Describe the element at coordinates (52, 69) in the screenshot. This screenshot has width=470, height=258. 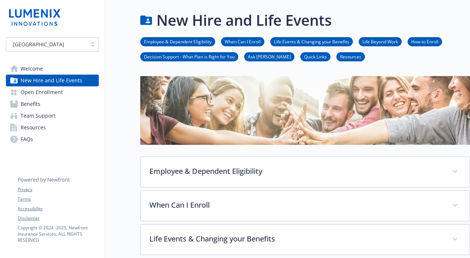
I see `a: Welcome` at that location.